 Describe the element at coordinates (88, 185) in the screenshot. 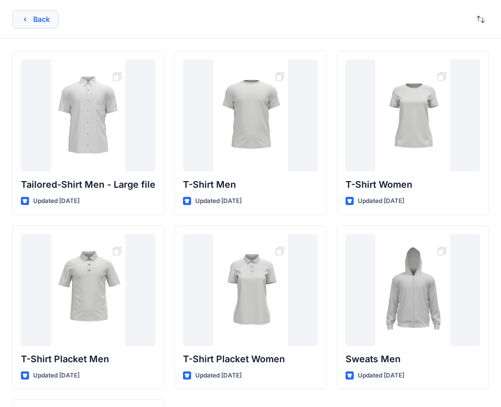

I see `p: Tailored-Shirt Men - Large file` at that location.